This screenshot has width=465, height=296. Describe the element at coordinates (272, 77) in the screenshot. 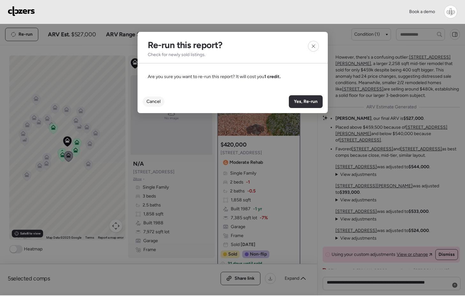

I see `span: 1 credit.` at that location.